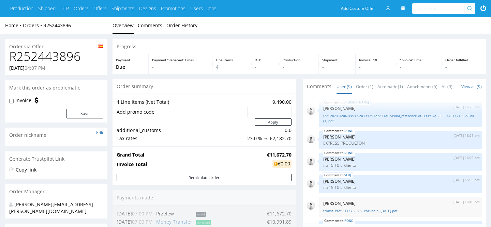 The height and width of the screenshot is (227, 491). I want to click on button: Save, so click(85, 114).